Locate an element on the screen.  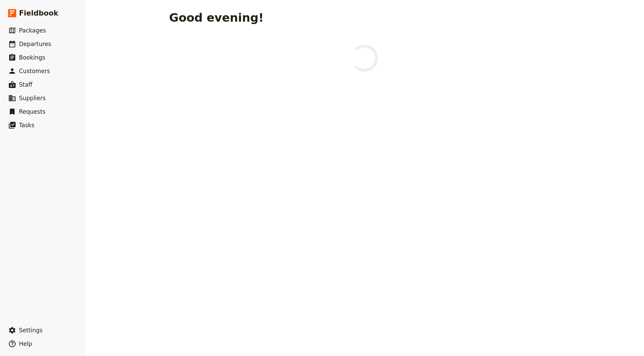
span: Staff is located at coordinates (26, 85).